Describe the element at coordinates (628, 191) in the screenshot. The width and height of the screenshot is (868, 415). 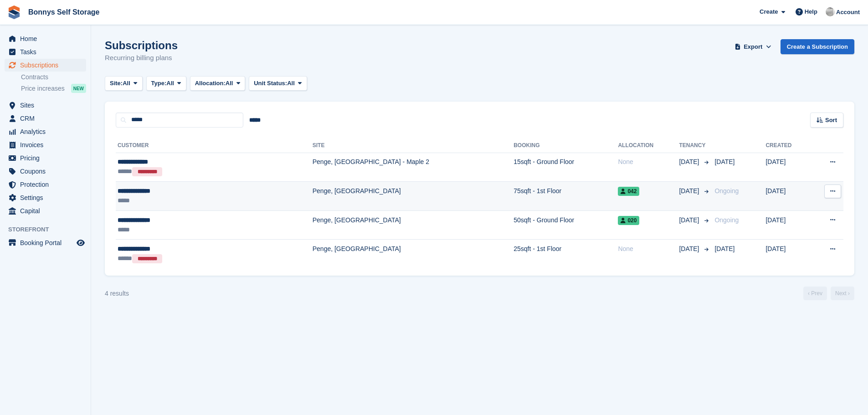
I see `span: 042` at that location.